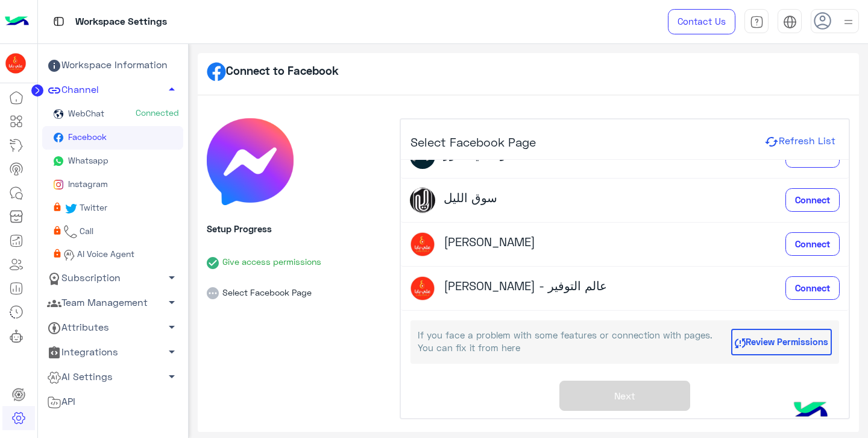 This screenshot has height=438, width=868. I want to click on span: Twitter, so click(93, 207).